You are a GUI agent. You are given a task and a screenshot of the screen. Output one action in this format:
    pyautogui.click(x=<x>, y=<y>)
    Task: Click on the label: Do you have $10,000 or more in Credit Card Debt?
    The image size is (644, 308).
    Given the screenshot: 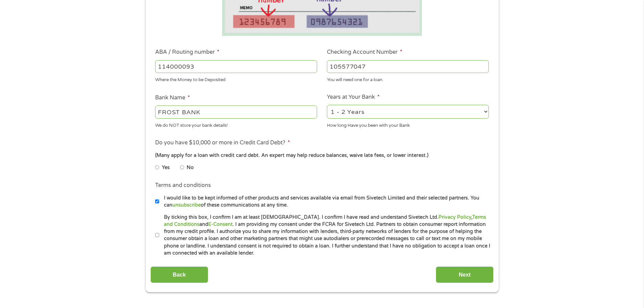 What is the action you would take?
    pyautogui.click(x=222, y=143)
    